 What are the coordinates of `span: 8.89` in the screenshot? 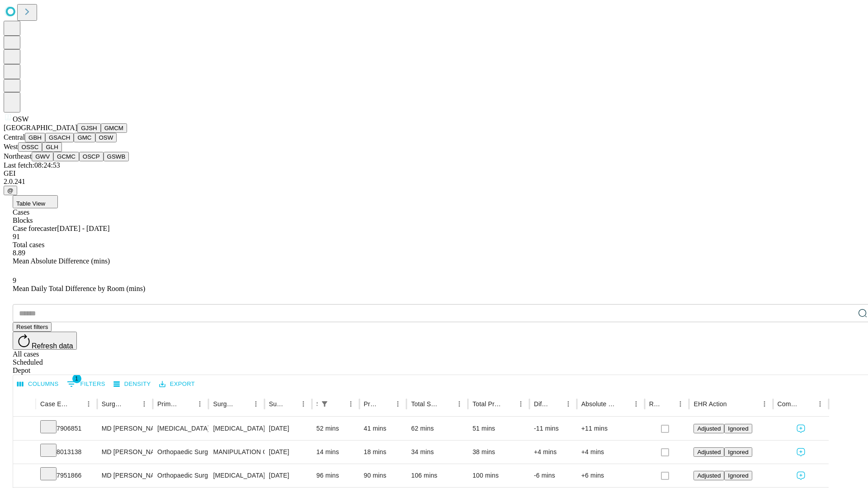 It's located at (19, 252).